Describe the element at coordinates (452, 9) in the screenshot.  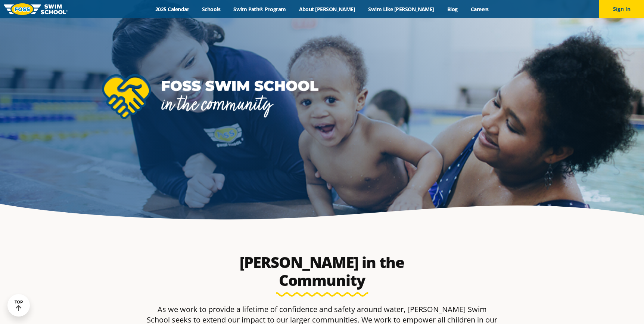
I see `a: Blog` at that location.